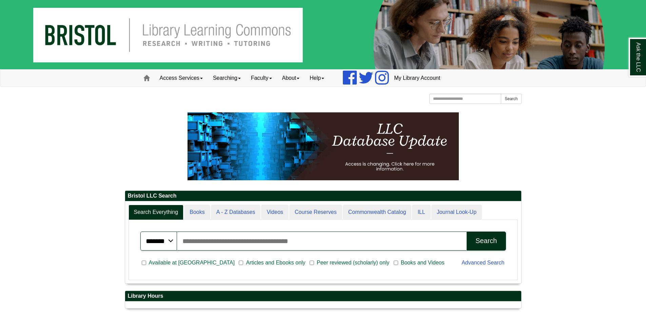 The image size is (646, 312). What do you see at coordinates (323, 146) in the screenshot?
I see `img: HTML tutorial` at bounding box center [323, 146].